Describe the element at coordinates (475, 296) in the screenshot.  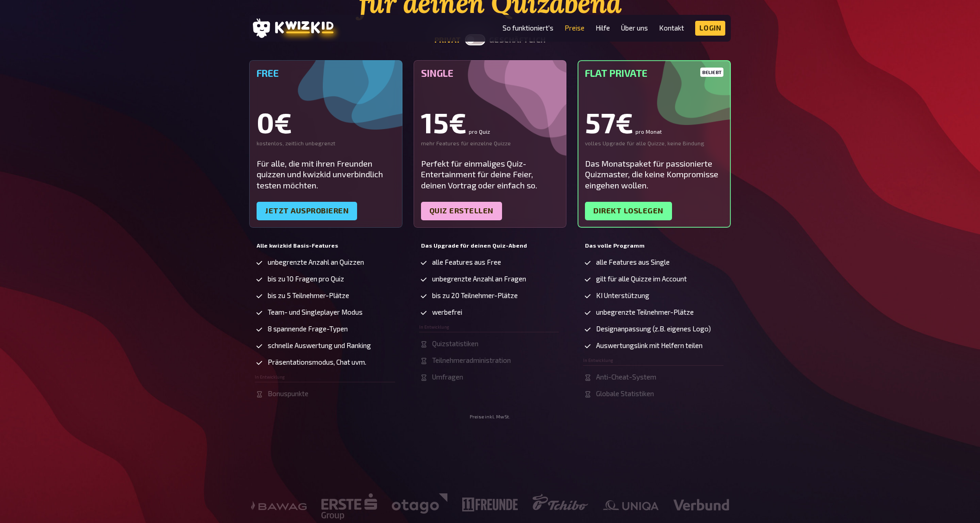
I see `span: bis zu 20 Teilnehmer-Plätze` at that location.